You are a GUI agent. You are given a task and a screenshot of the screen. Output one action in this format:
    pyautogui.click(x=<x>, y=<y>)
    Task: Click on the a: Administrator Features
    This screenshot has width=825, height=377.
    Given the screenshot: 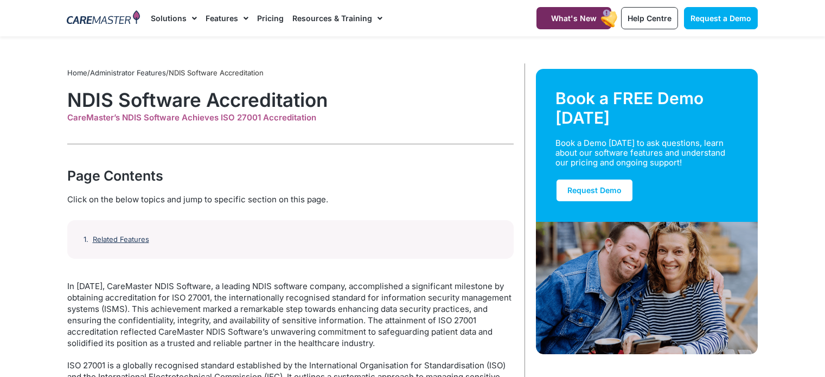 What is the action you would take?
    pyautogui.click(x=128, y=73)
    